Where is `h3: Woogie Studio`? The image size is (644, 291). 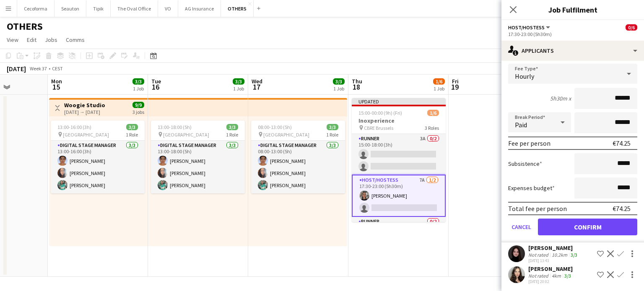
h3: Woogie Studio is located at coordinates (85, 105).